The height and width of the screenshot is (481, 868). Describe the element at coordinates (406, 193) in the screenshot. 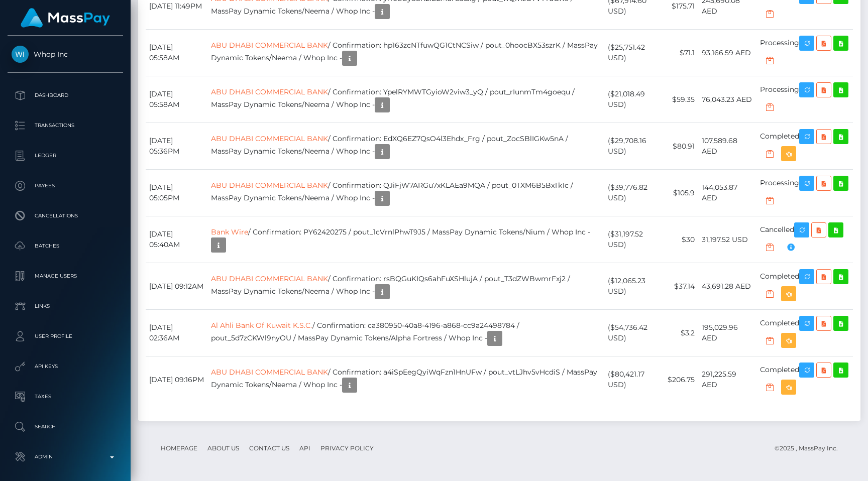

I see `td: / Confirmation: QJiFjW7ARGu7xKLAEa9MQA / pout_0TXM6B5BxTk1c / MassPay Dynamic Tokens/Neema / Whop...` at that location.